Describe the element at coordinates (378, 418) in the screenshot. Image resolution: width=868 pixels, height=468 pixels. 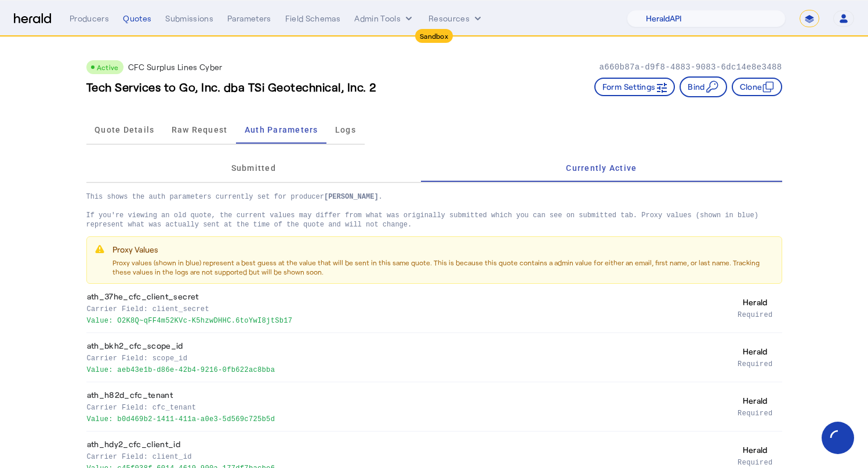
I see `p: Value: b0d469b2-1411-411a-a0e3-5d569c725b5d` at that location.